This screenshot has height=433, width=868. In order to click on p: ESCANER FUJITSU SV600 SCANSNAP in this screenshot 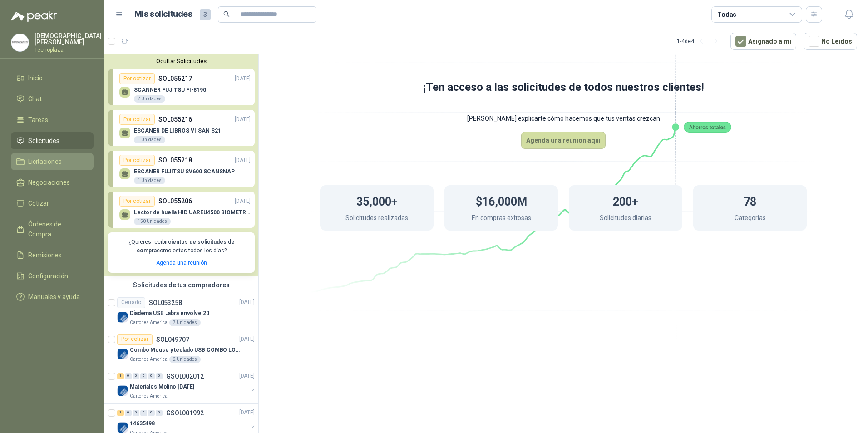, I will do `click(184, 171)`.